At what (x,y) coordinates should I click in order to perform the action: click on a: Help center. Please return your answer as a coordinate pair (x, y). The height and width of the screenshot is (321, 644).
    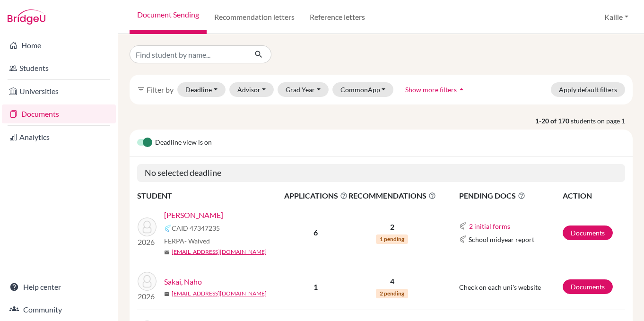
    Looking at the image, I should click on (58, 287).